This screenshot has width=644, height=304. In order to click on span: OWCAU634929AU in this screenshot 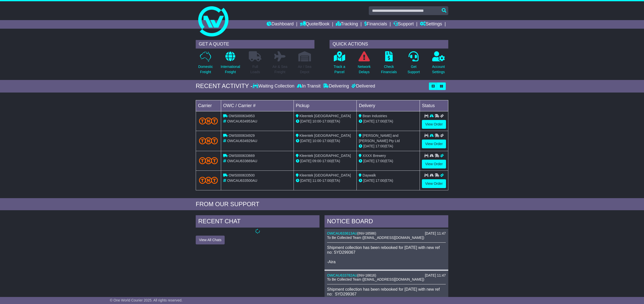, I will do `click(242, 141)`.